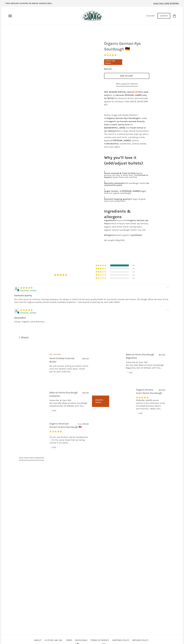 The width and height of the screenshot is (184, 644). I want to click on div: 100% (2) reviews with 5 star rating, so click(101, 265).